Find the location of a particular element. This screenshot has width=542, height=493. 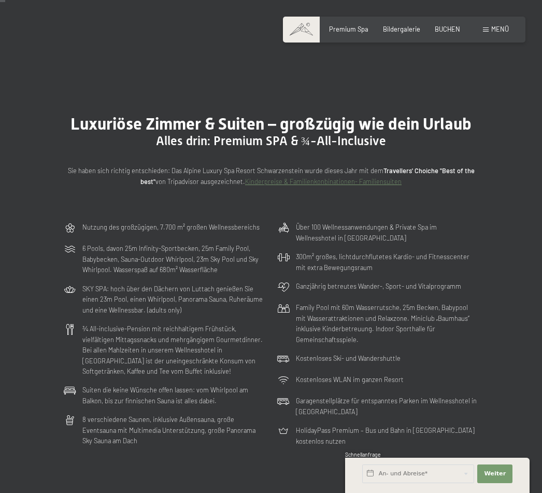

p: 6 Pools, davon 25m Infinity-Sportbecken, 25m Family Pool, Babybecken, Sauna-Outdoor Whirlpool, 23... is located at coordinates (174, 258).